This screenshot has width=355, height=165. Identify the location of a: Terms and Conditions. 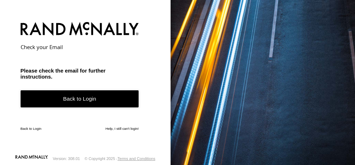
(136, 158).